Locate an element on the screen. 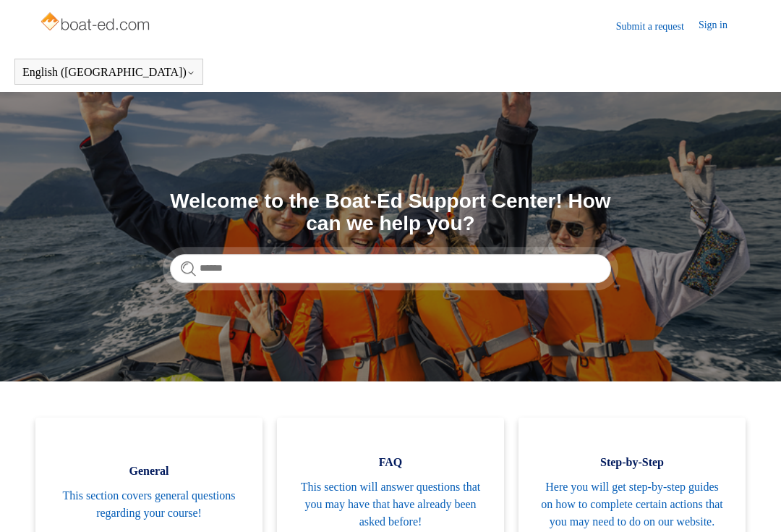  span: This section covers general questions regarding your course! is located at coordinates (149, 504).